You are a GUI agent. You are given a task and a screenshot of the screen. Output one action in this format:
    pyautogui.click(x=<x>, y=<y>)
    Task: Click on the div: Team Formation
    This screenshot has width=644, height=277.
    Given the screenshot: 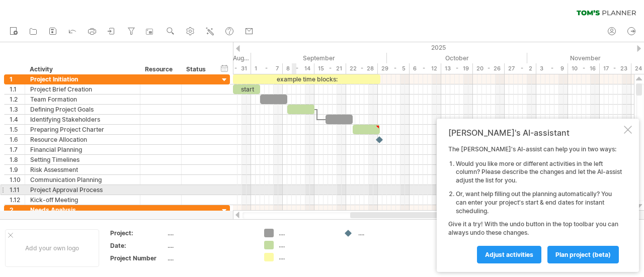 What is the action you would take?
    pyautogui.click(x=82, y=99)
    